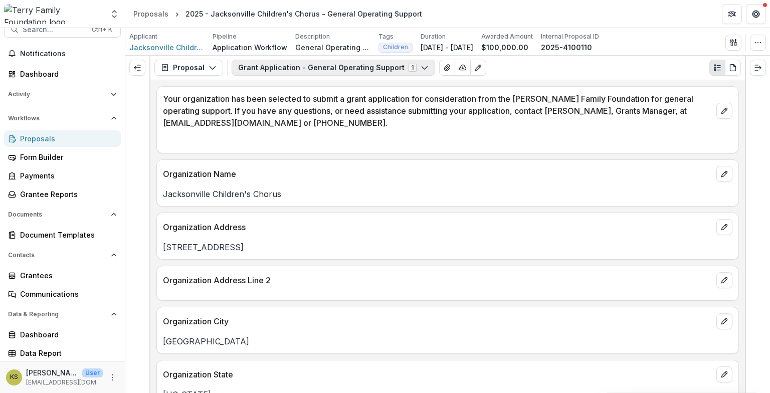  What do you see at coordinates (333, 68) in the screenshot?
I see `button: Grant Application - General Operating Support1` at bounding box center [333, 68].